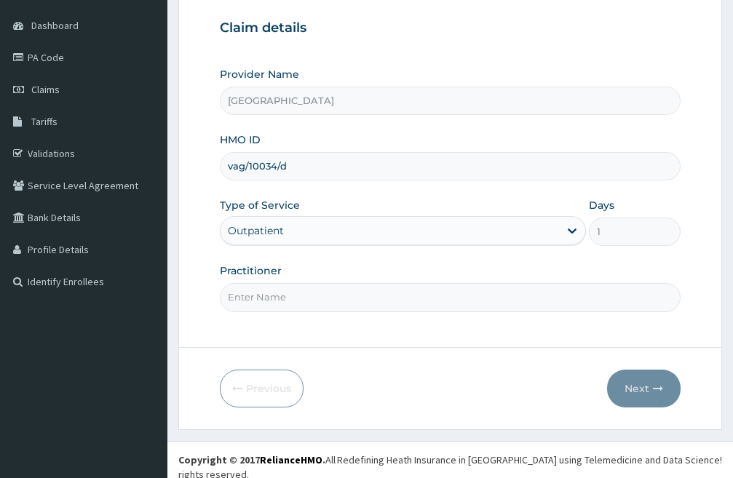 The image size is (733, 478). Describe the element at coordinates (45, 90) in the screenshot. I see `span: Claims` at that location.